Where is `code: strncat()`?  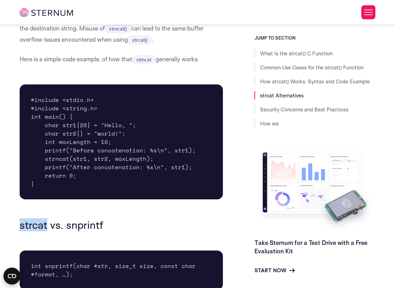 code: strncat() is located at coordinates (118, 29).